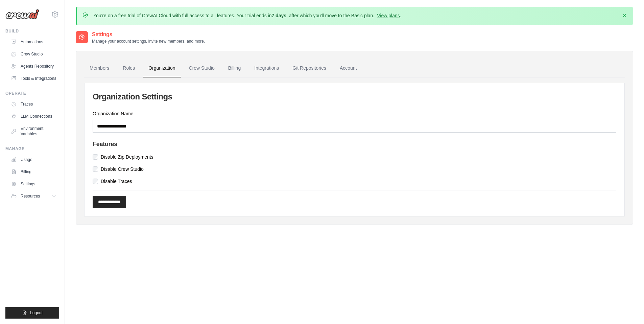  Describe the element at coordinates (355, 96) in the screenshot. I see `h2: Organization Settings` at that location.